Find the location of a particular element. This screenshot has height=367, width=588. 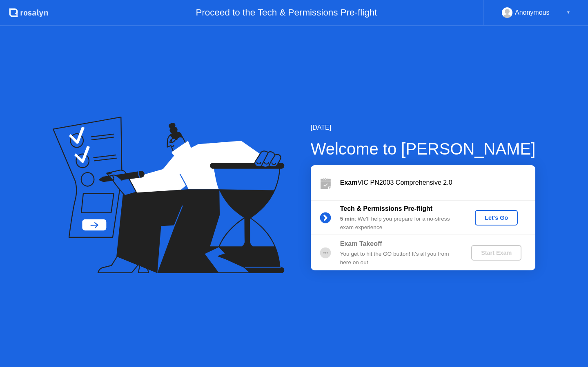

div: VIC PN2003 Comprehensive 2.0 is located at coordinates (438, 183).